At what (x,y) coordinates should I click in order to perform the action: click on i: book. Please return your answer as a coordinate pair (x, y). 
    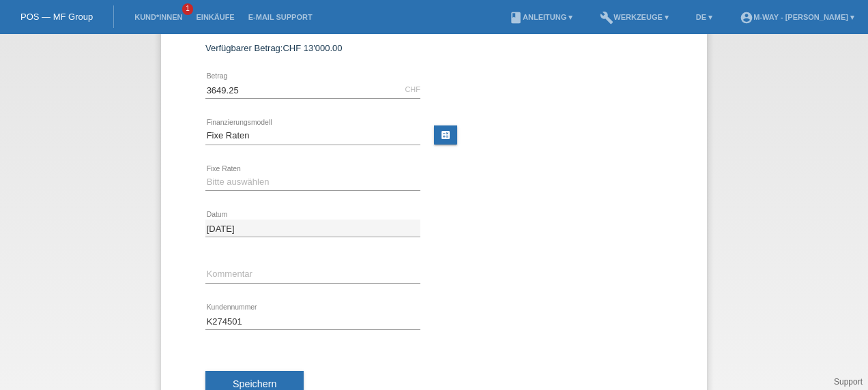
    Looking at the image, I should click on (516, 18).